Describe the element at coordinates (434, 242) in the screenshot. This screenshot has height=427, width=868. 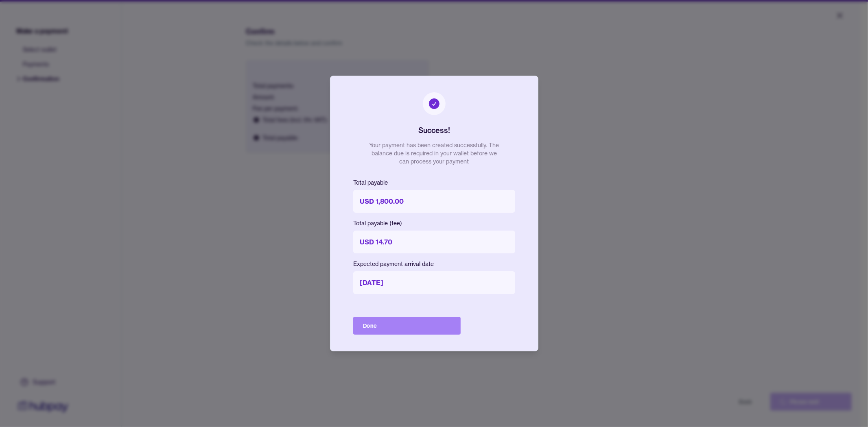
I see `p: USD 14.70` at that location.